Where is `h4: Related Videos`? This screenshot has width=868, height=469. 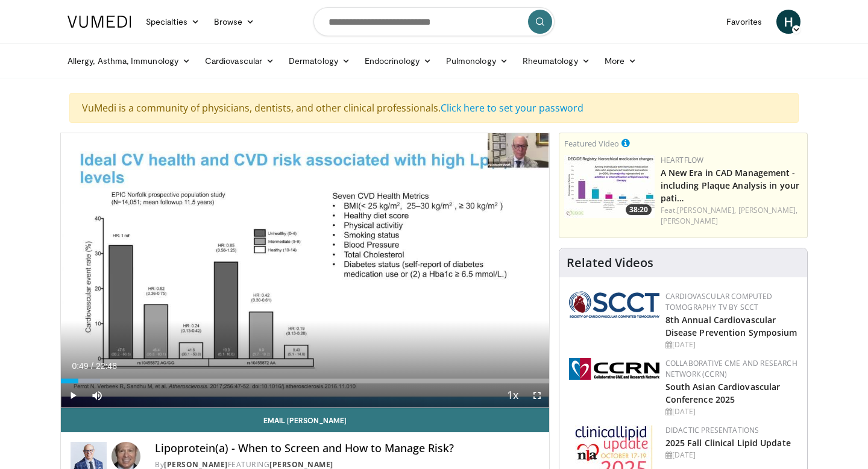 h4: Related Videos is located at coordinates (610, 263).